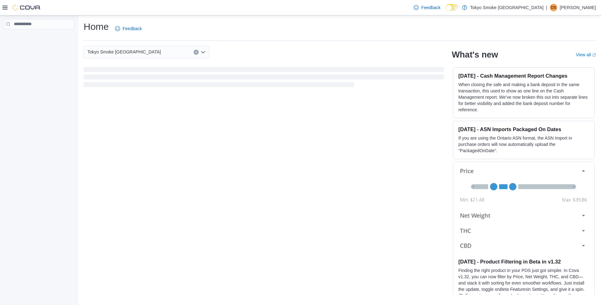 The height and width of the screenshot is (305, 601). Describe the element at coordinates (553, 8) in the screenshot. I see `span: DS` at that location.